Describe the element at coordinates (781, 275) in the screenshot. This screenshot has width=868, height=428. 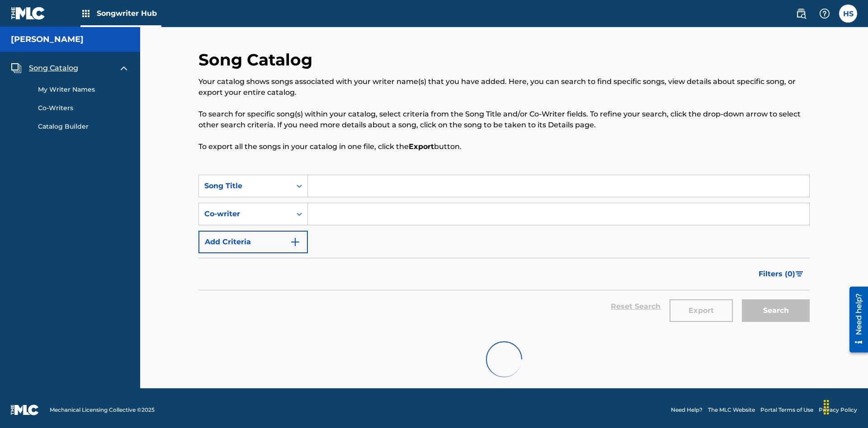
I see `button: Filters (0)` at that location.